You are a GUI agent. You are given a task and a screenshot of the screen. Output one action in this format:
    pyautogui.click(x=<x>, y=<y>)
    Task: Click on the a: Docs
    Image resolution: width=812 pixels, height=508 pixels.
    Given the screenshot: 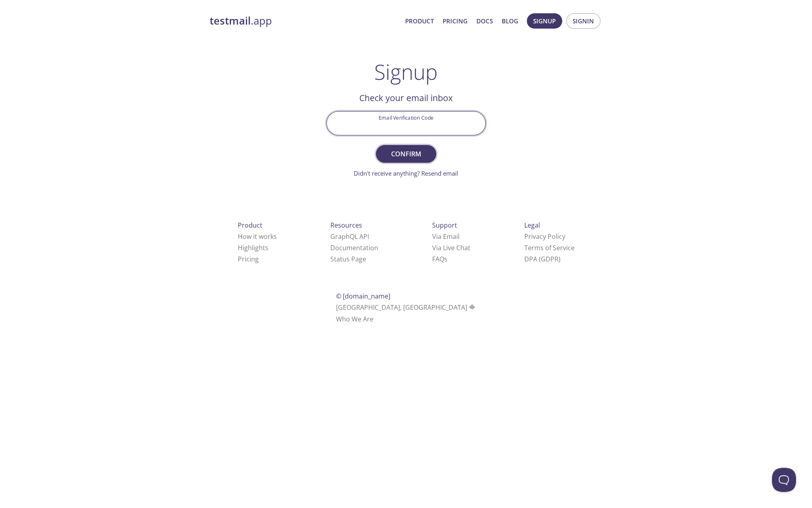 What is the action you would take?
    pyautogui.click(x=484, y=21)
    